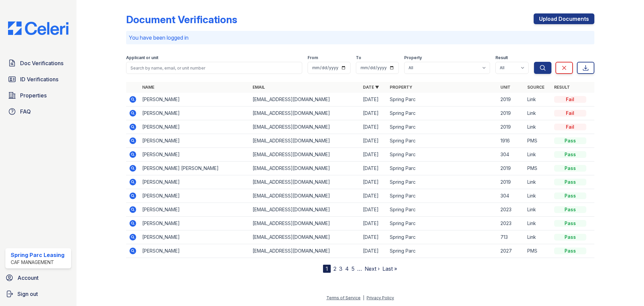 Image resolution: width=644 pixels, height=306 pixels. What do you see at coordinates (38, 294) in the screenshot?
I see `a: Sign out` at bounding box center [38, 294].